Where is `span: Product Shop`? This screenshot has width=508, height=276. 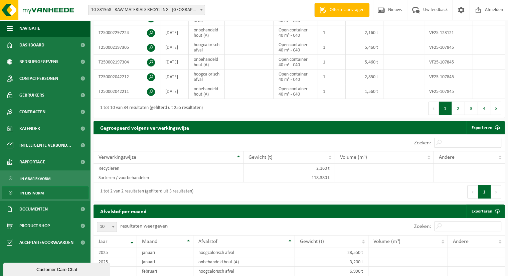 span: Product Shop is located at coordinates (34, 226).